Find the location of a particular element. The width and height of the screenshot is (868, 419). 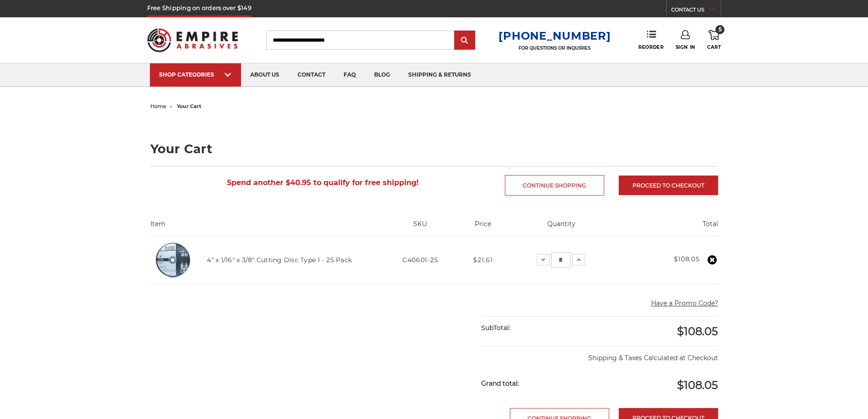

a: contact is located at coordinates (311, 75).